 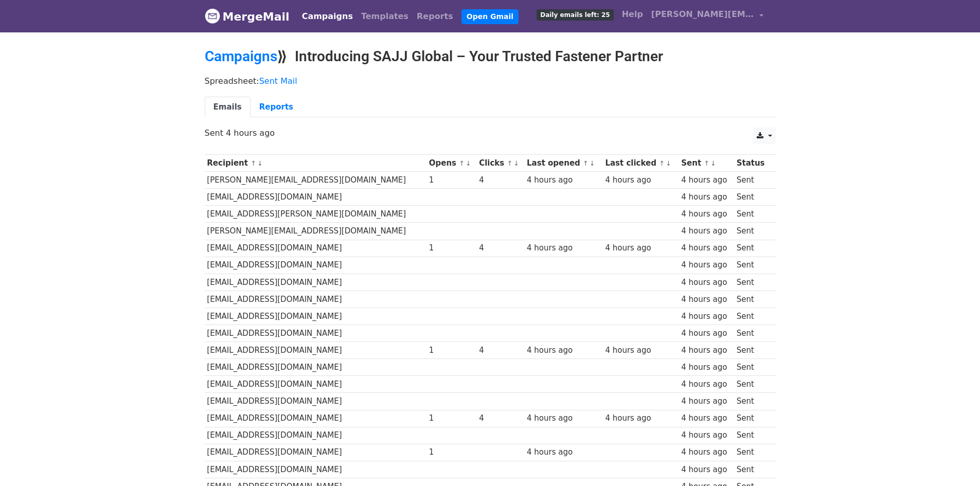 What do you see at coordinates (384, 17) in the screenshot?
I see `a: Templates` at bounding box center [384, 17].